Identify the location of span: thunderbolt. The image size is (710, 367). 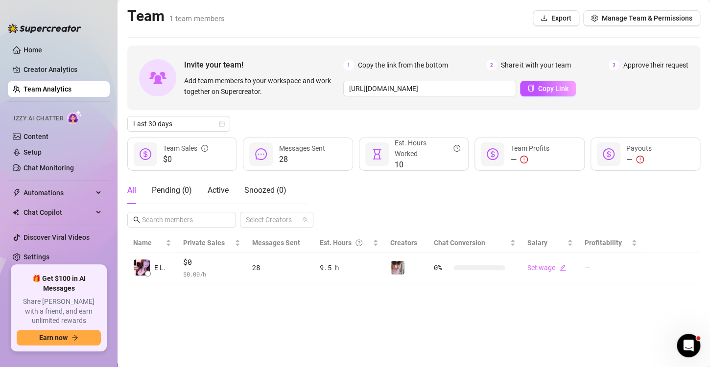
(17, 193).